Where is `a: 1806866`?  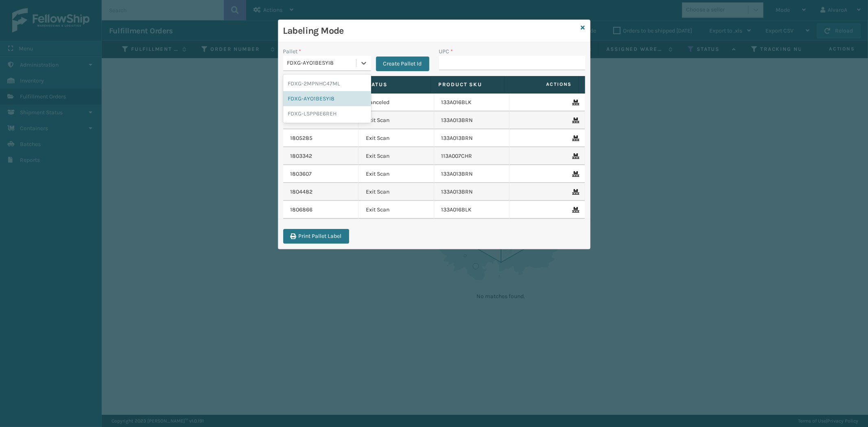
a: 1806866 is located at coordinates (302, 210).